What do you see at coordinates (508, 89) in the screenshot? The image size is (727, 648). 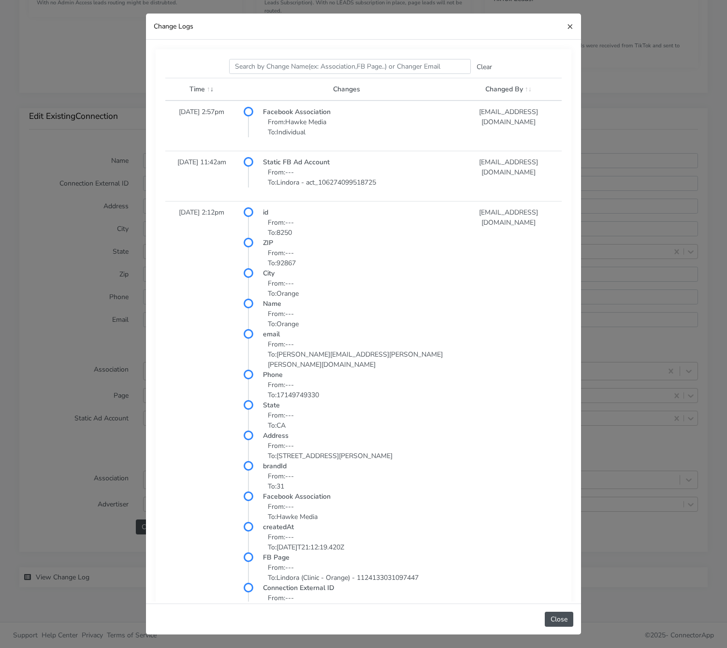 I see `th: Changed By` at bounding box center [508, 89].